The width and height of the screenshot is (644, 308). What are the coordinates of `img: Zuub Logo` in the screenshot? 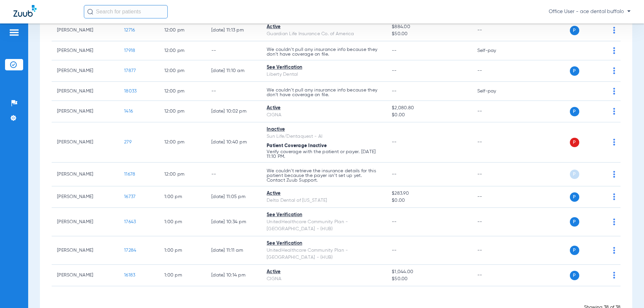 It's located at (25, 11).